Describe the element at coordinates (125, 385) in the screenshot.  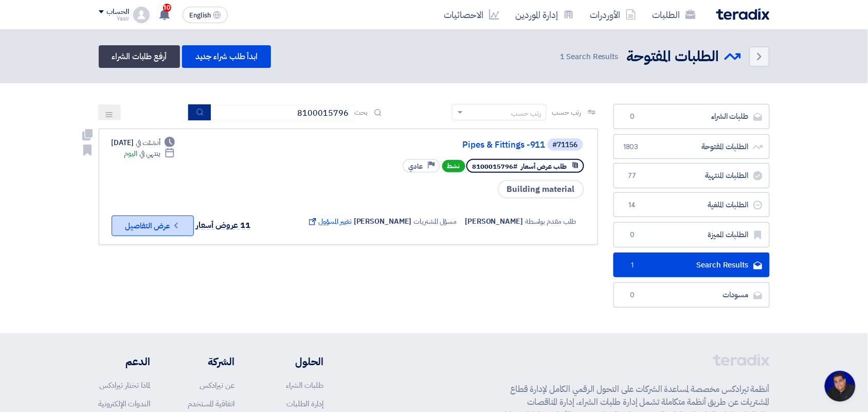
I see `a: لماذا تختار تيرادكس` at that location.